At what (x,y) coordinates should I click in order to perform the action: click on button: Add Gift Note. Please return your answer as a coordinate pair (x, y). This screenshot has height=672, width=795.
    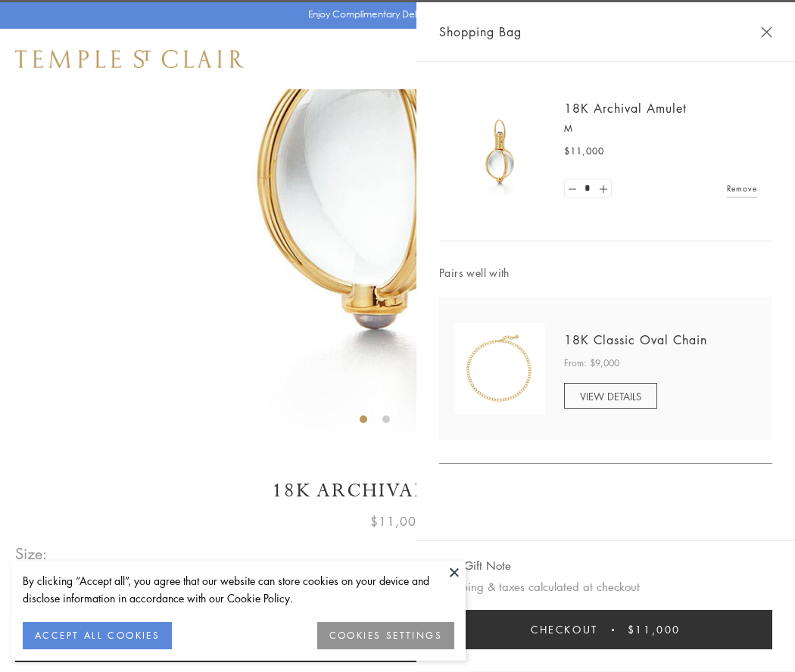
    Looking at the image, I should click on (475, 566).